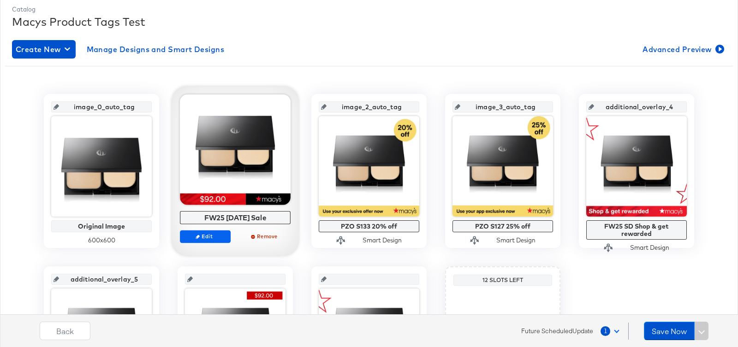  I want to click on div: 600 x 600, so click(101, 240).